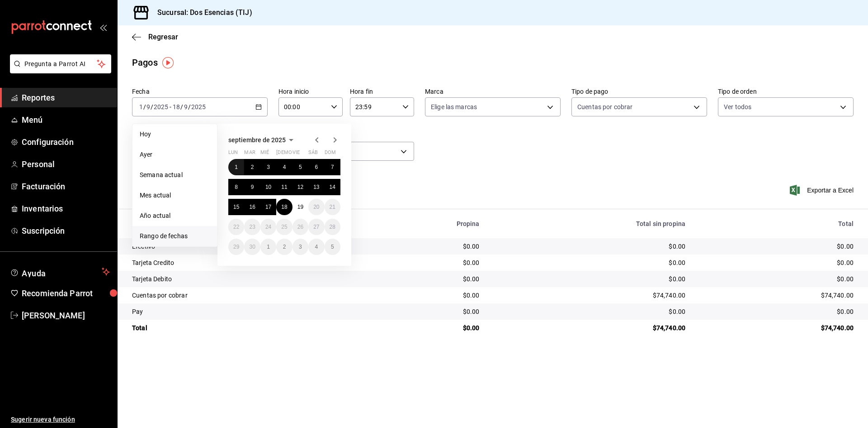 The height and width of the screenshot is (428, 868). I want to click on abbr: 1 de septiembre de 2025, so click(236, 167).